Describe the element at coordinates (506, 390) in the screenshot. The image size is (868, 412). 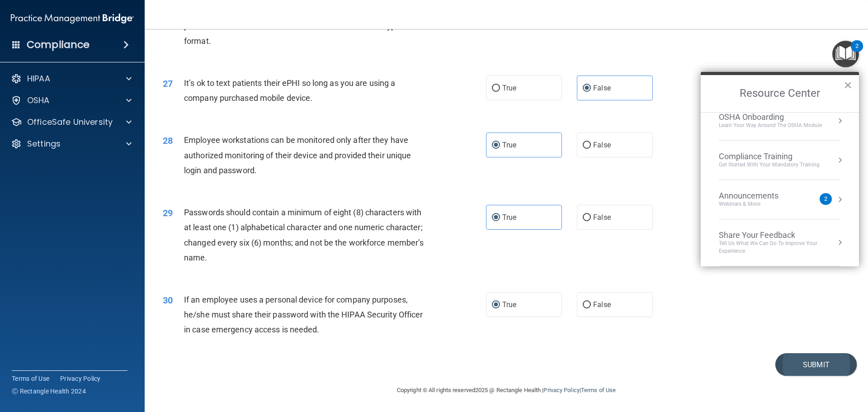
I see `div: Copyright © All rights reserved 2025 @ Rectangle Health | |` at that location.